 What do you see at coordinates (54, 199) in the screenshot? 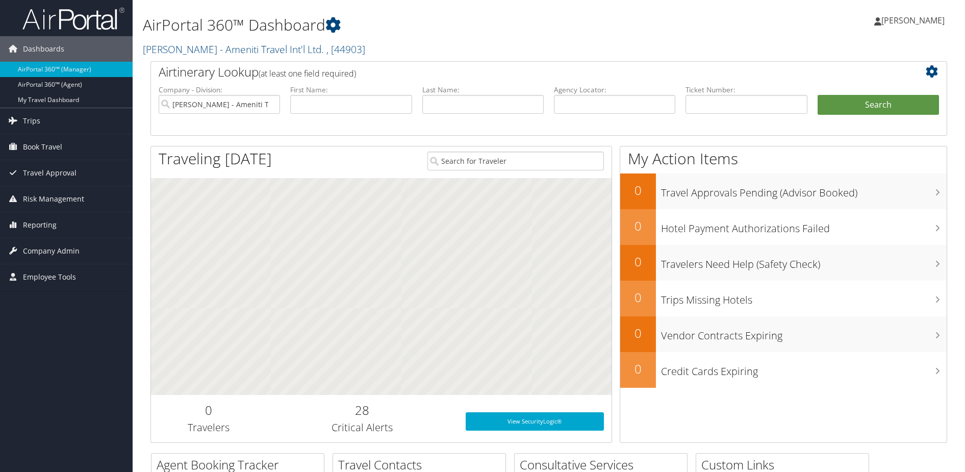
I see `span: Risk Management` at bounding box center [54, 199].